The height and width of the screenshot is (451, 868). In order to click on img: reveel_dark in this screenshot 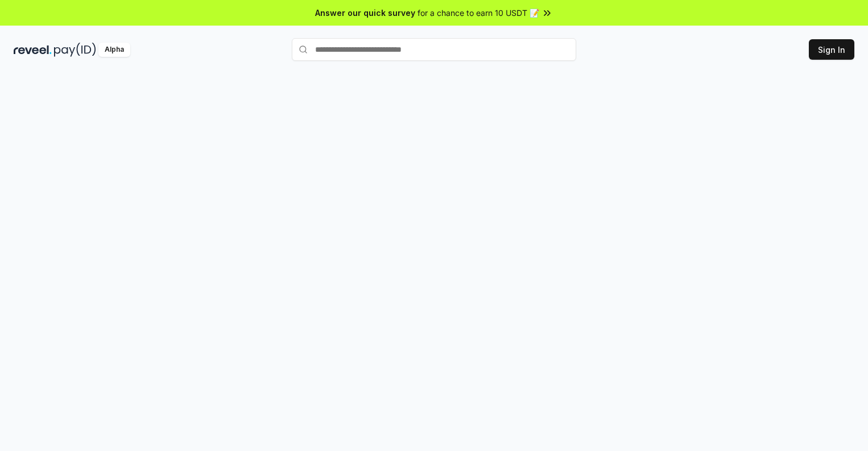, I will do `click(33, 50)`.